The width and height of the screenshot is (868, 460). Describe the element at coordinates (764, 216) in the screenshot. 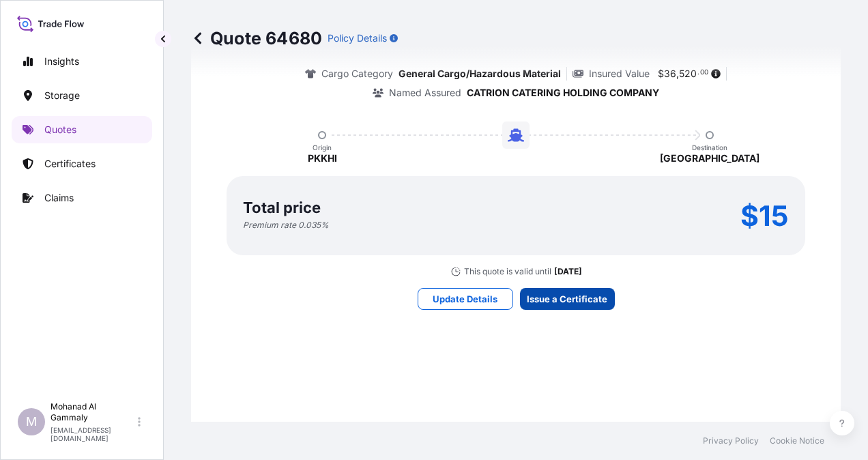

I see `p: $15` at that location.